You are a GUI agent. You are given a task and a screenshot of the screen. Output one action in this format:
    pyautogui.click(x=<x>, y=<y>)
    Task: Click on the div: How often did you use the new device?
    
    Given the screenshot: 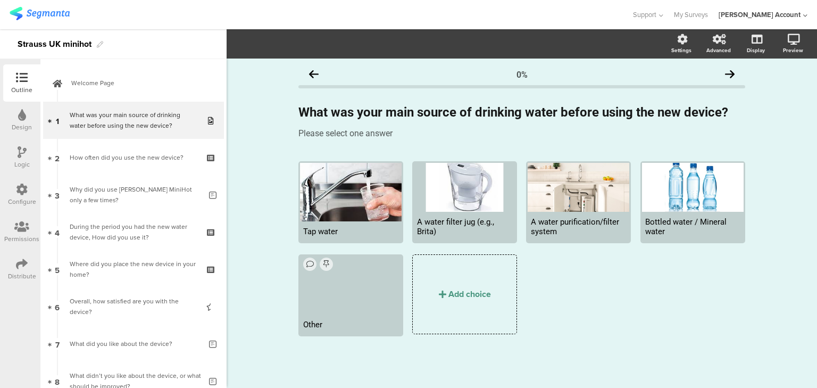 What is the action you would take?
    pyautogui.click(x=133, y=157)
    